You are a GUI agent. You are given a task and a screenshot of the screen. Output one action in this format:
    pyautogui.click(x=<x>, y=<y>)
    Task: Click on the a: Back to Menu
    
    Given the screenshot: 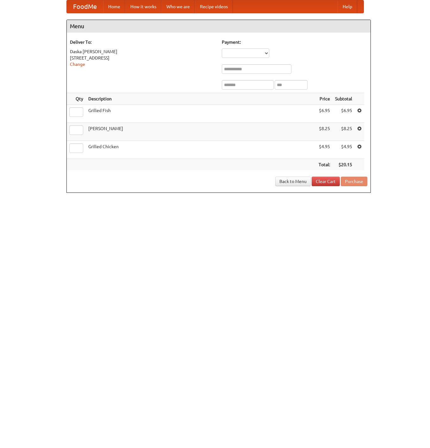 What is the action you would take?
    pyautogui.click(x=293, y=181)
    